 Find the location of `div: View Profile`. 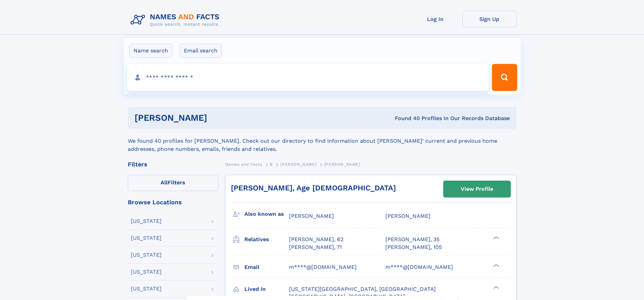

div: View Profile is located at coordinates (477, 189).